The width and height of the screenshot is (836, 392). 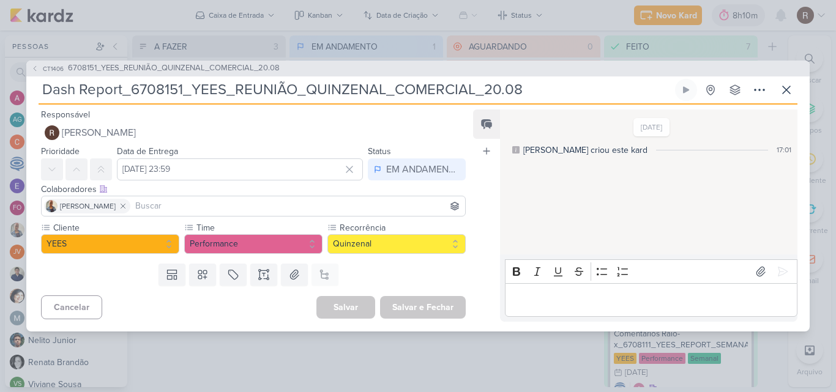 I want to click on button: CT1406 6708151_YEES_REUNIÃO_QUINZENAL_COMERCIAL_20.08, so click(x=156, y=69).